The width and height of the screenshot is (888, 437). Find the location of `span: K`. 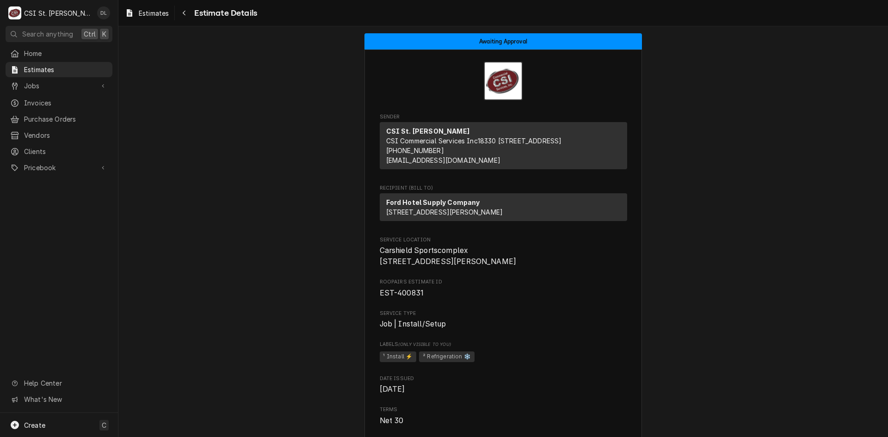

span: K is located at coordinates (104, 34).